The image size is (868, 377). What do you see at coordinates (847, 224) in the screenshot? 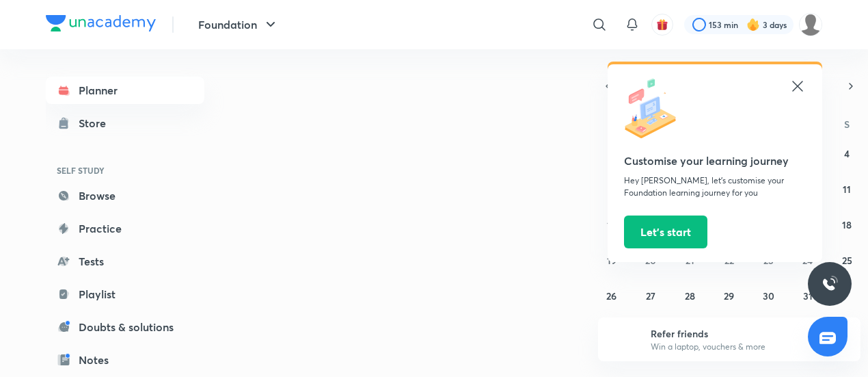
I see `abbr: October 18, 2025` at bounding box center [847, 224].